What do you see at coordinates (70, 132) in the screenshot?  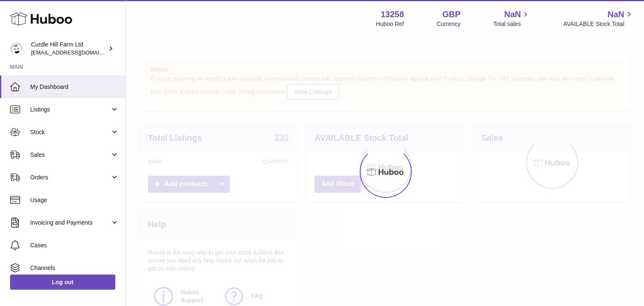 I see `span: Stock` at bounding box center [70, 132].